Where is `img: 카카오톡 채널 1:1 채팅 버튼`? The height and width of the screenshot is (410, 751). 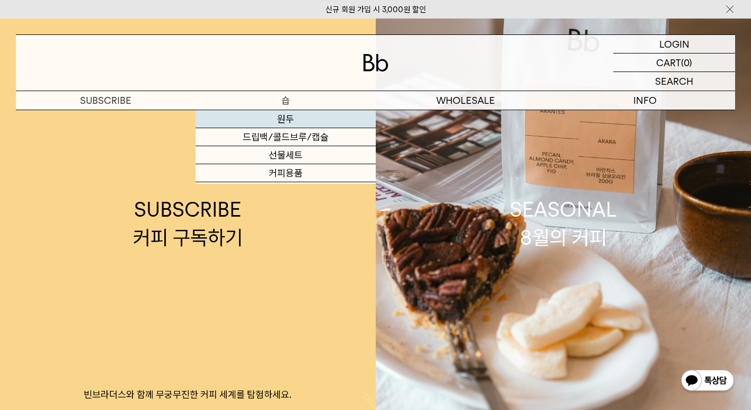 img: 카카오톡 채널 1:1 채팅 버튼 is located at coordinates (708, 382).